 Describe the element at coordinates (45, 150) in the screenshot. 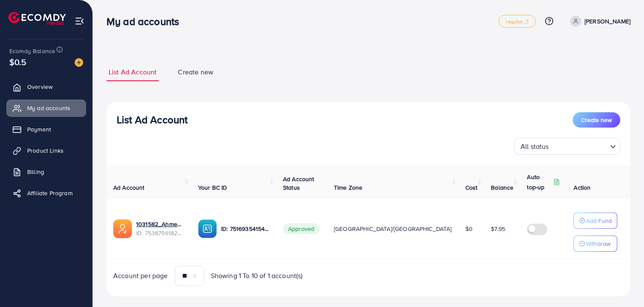

I see `span: Product Links` at that location.